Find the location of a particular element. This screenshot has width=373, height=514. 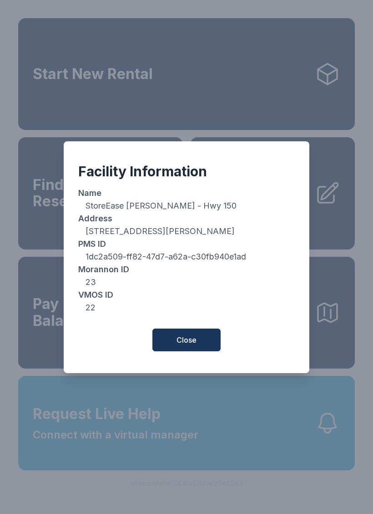

span: Close is located at coordinates (186, 340).